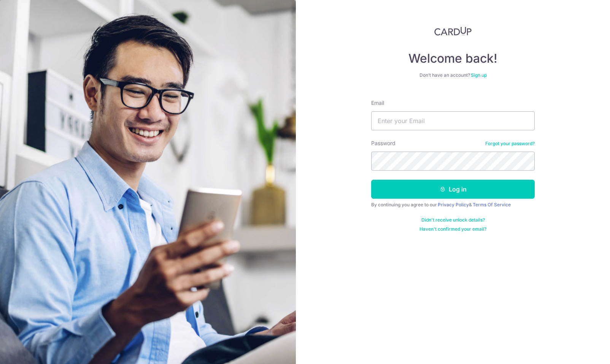  Describe the element at coordinates (453, 58) in the screenshot. I see `h4: Welcome back!` at that location.